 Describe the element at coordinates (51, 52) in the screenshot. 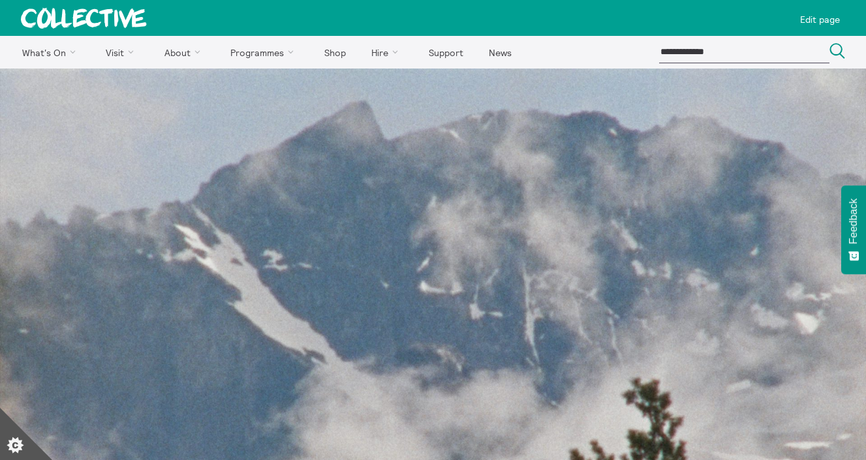

I see `a: What's On` at that location.